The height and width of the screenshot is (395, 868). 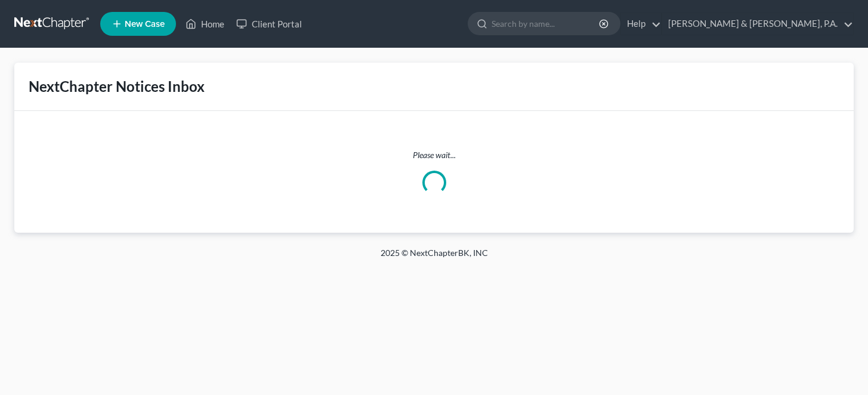 I want to click on div: NextChapter Notices Inbox, so click(x=434, y=86).